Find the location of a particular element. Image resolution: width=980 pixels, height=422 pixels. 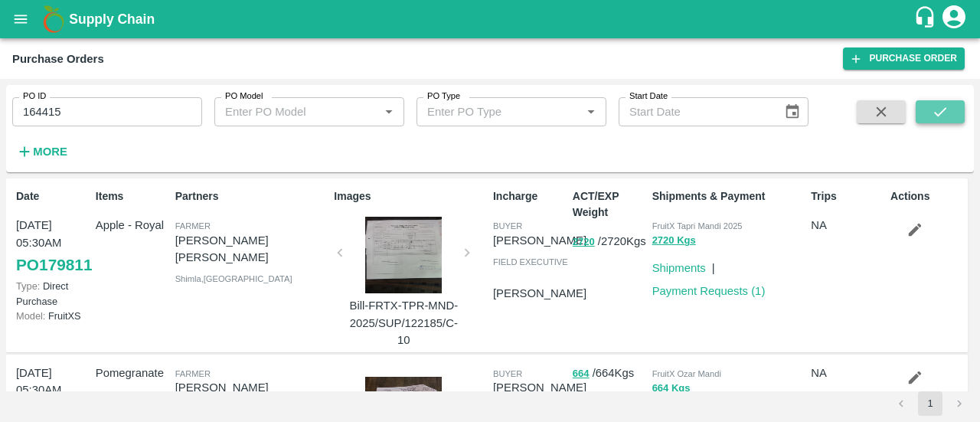

input: Enter PO Model is located at coordinates (297, 112).